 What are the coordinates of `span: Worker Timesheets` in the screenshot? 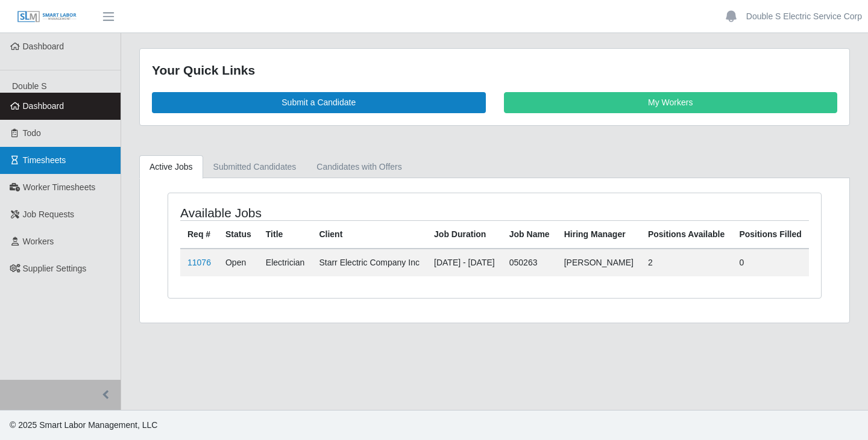 It's located at (59, 187).